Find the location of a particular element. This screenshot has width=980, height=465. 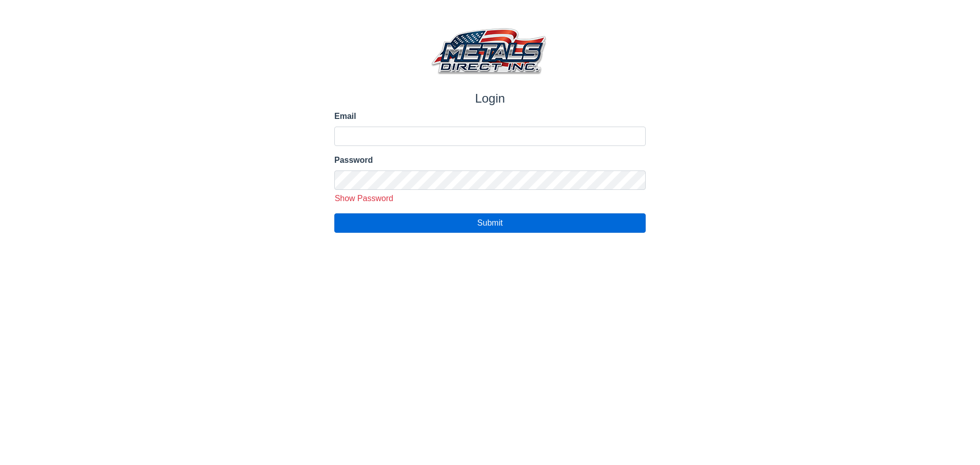

label: Password is located at coordinates (490, 160).